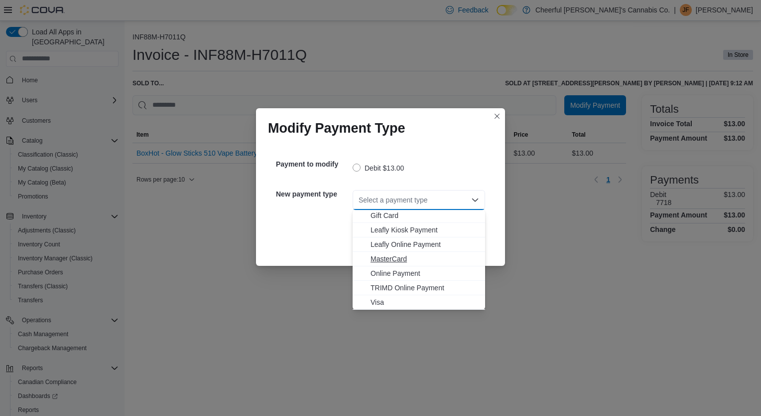 This screenshot has height=416, width=761. Describe the element at coordinates (359, 200) in the screenshot. I see `input: Accessible screen reader label` at that location.